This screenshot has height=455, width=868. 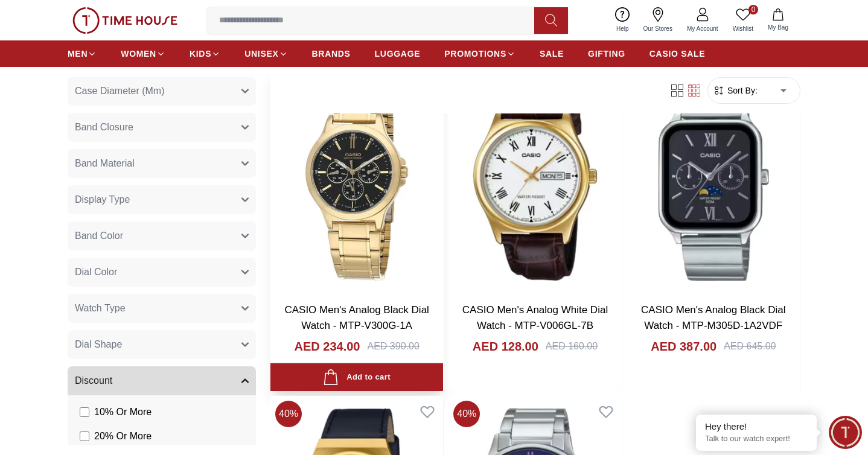 I want to click on button: Band Closure, so click(x=162, y=128).